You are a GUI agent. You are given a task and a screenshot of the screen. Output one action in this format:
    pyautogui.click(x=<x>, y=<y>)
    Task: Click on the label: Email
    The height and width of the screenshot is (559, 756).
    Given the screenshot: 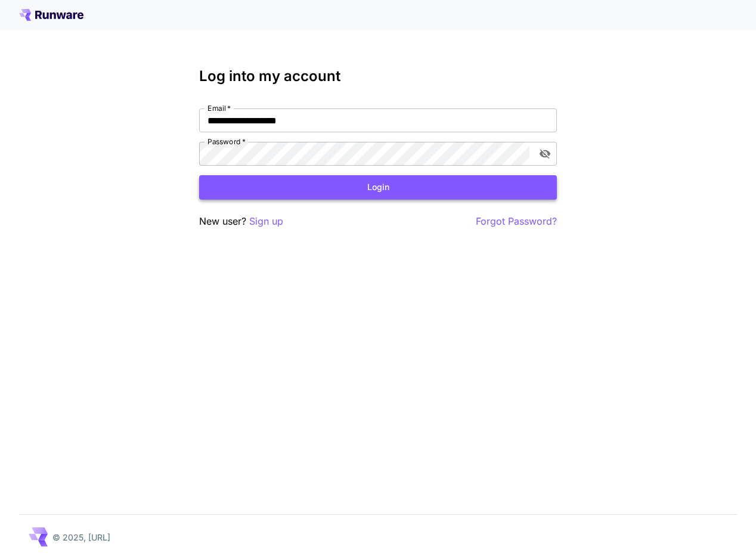 What is the action you would take?
    pyautogui.click(x=219, y=108)
    